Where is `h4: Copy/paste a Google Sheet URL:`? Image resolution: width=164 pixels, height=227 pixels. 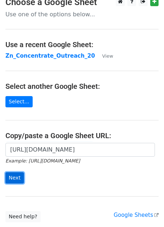
h4: Copy/paste a Google Sheet URL: is located at coordinates (82, 136).